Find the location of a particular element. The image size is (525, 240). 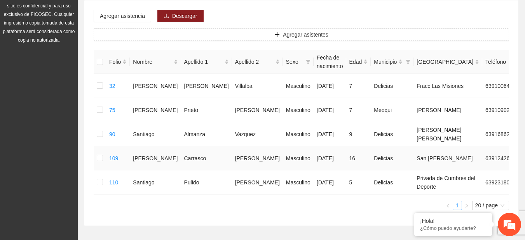

td: Pulido is located at coordinates (207, 182).